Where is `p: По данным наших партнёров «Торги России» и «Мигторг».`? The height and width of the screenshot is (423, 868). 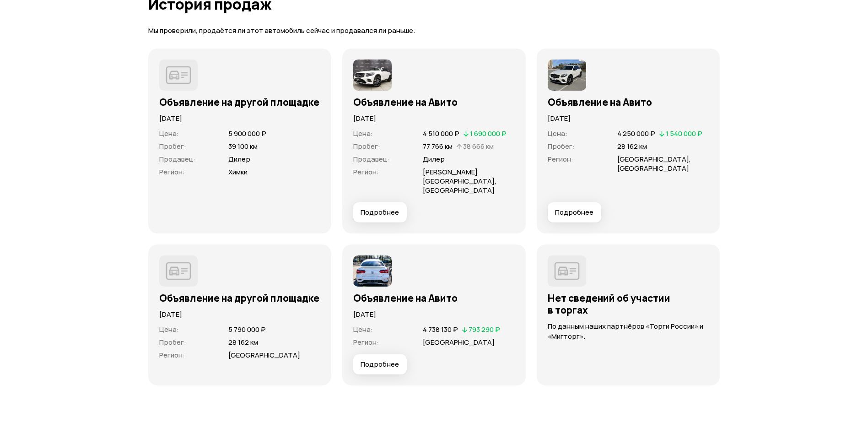
p: По данным наших партнёров «Торги России» и «Мигторг». is located at coordinates (628, 332).